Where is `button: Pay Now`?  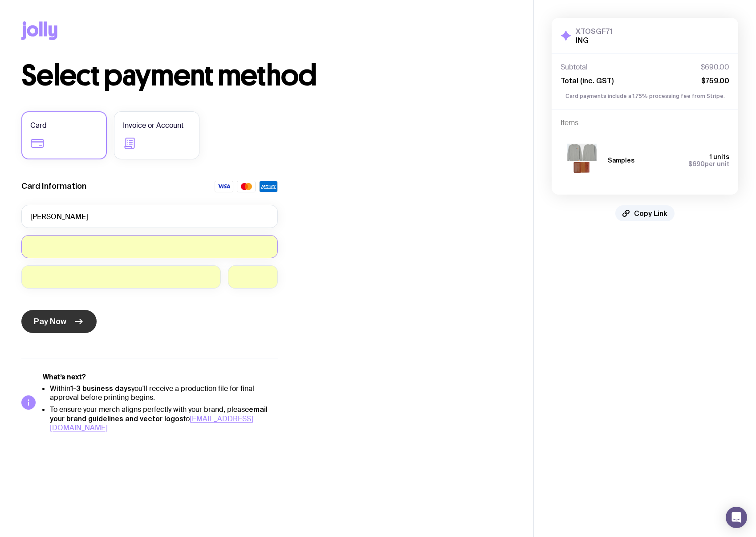 button: Pay Now is located at coordinates (59, 321).